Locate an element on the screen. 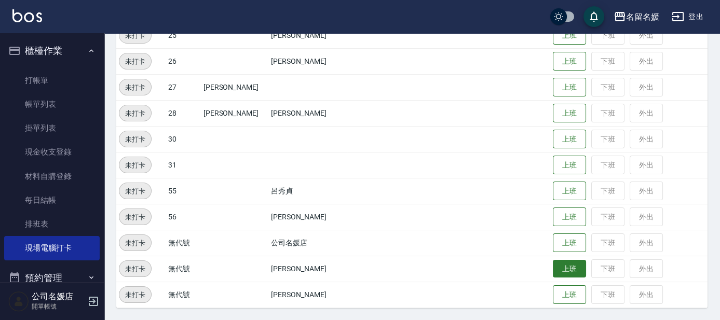  td: 27 is located at coordinates (183, 87).